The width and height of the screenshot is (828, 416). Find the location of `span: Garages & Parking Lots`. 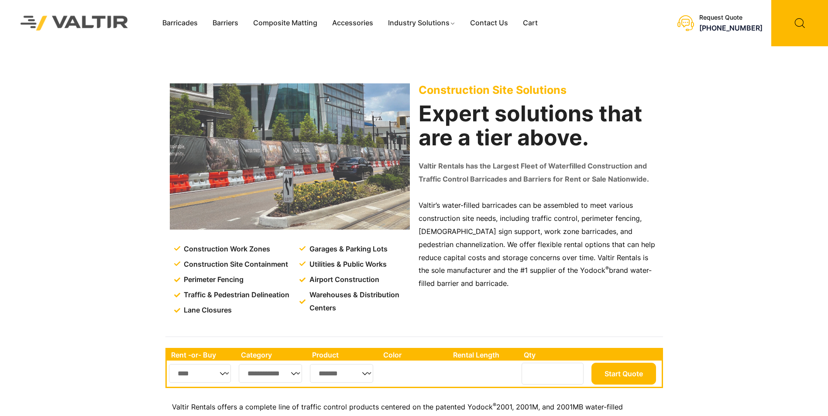

span: Garages & Parking Lots is located at coordinates (347, 249).